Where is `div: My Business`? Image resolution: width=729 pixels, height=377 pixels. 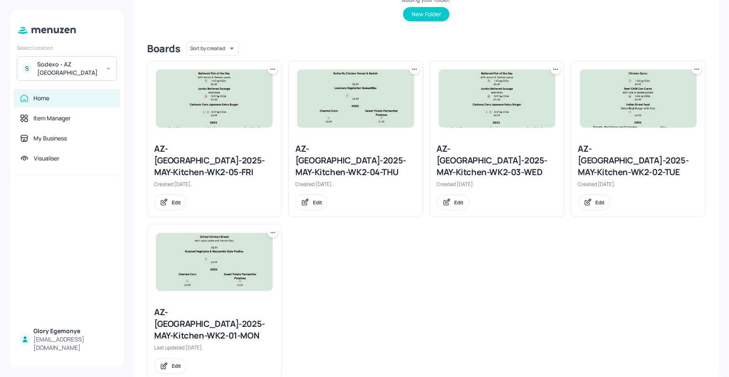
div: My Business is located at coordinates (50, 138).